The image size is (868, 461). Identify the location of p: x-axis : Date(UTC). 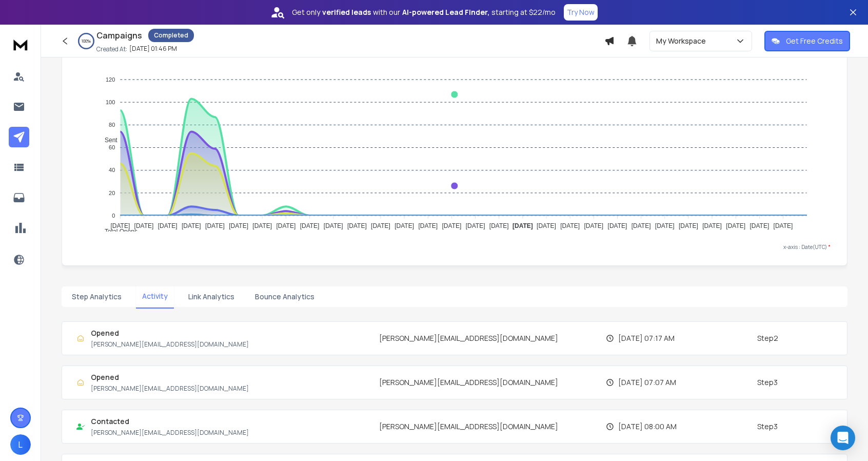
(454, 247).